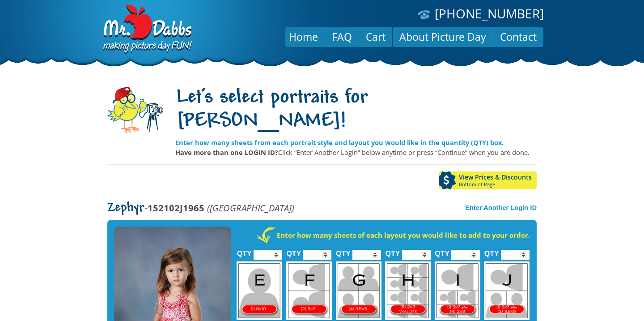  I want to click on a: Contact, so click(518, 37).